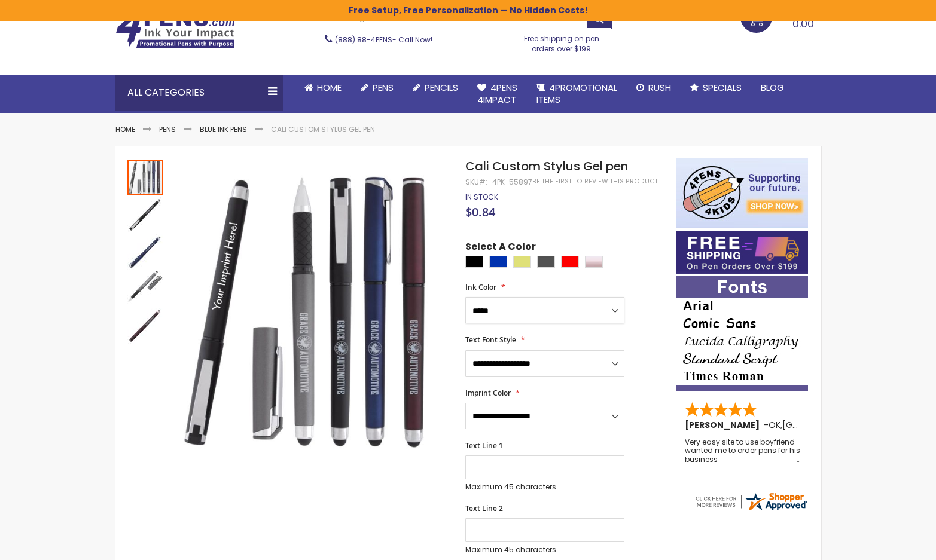 This screenshot has width=936, height=560. Describe the element at coordinates (499, 262) in the screenshot. I see `div: Blue` at that location.